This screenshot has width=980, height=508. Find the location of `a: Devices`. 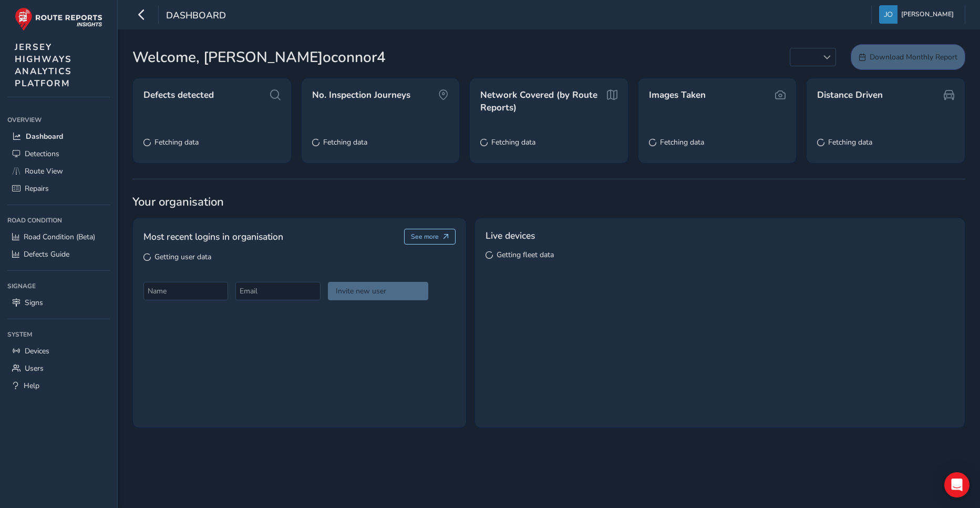

a: Devices is located at coordinates (58, 351).